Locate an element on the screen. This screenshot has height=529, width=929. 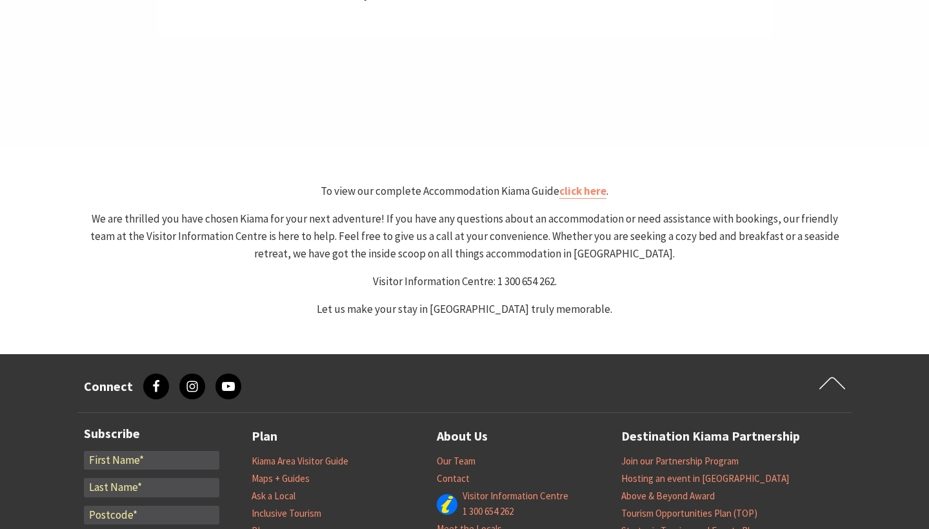
a: Ask a Local is located at coordinates (273, 496).